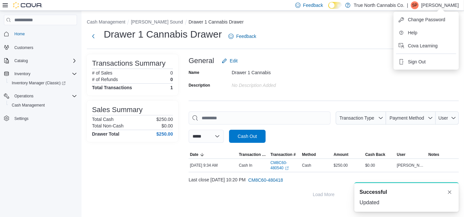 The width and height of the screenshot is (464, 217). What do you see at coordinates (415, 5) in the screenshot?
I see `div: Sandi Pew` at bounding box center [415, 5].